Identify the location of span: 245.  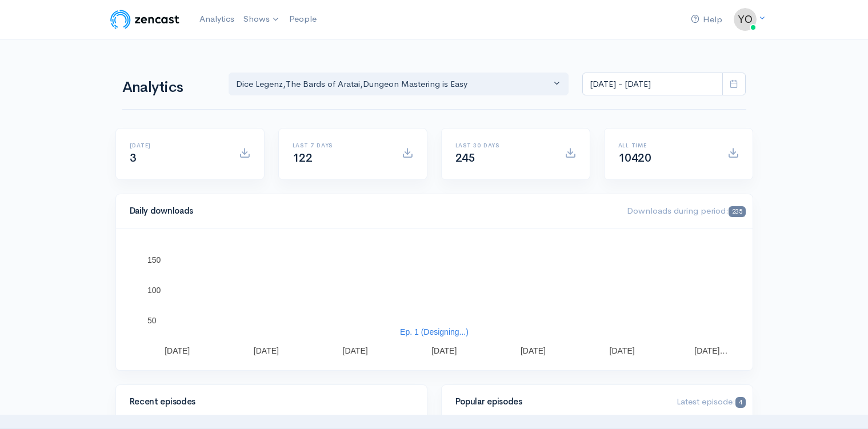
(465, 158).